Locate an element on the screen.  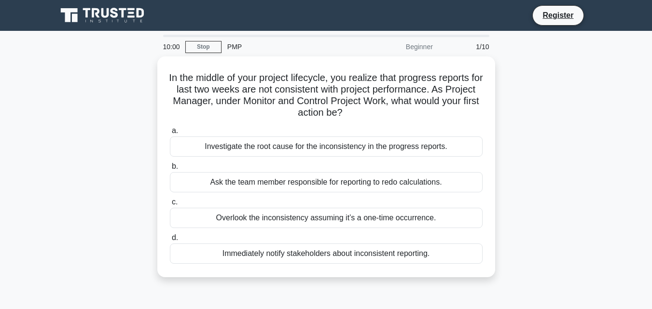
a: Register is located at coordinates (558, 15).